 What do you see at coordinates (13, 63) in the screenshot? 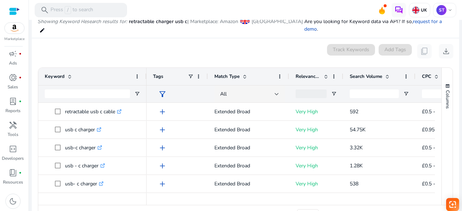
I see `p: Ads` at bounding box center [13, 63].